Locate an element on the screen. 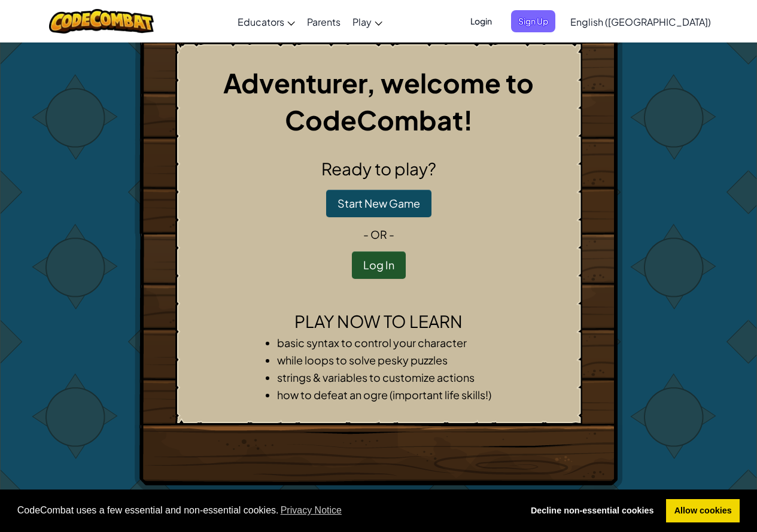  a: Parents is located at coordinates (324, 22).